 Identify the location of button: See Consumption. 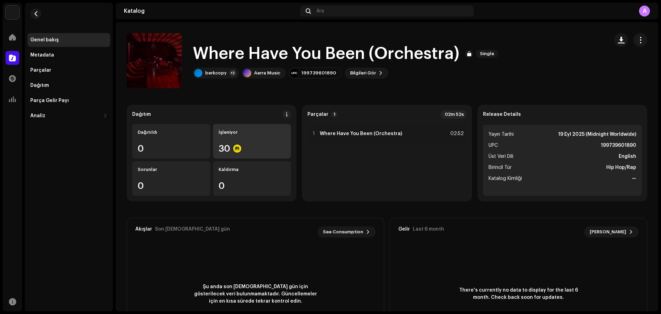
(346, 232).